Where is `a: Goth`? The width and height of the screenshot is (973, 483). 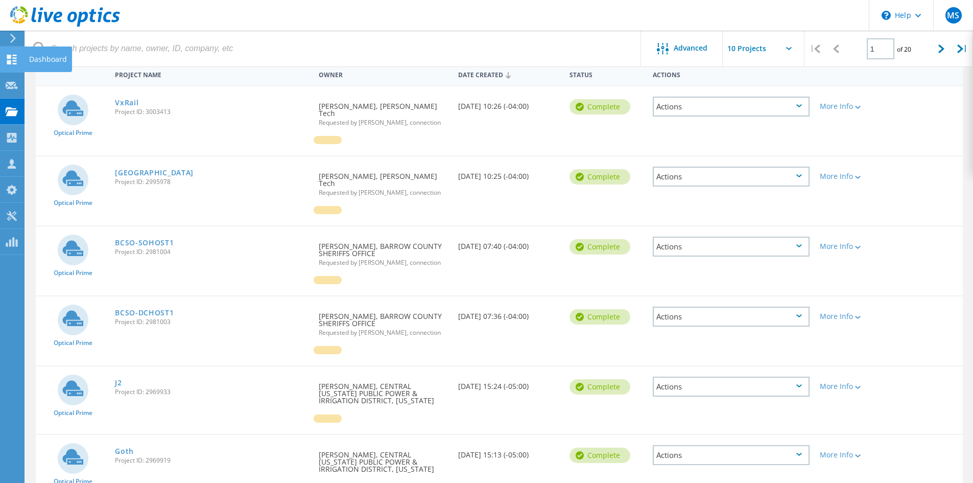 a: Goth is located at coordinates (124, 451).